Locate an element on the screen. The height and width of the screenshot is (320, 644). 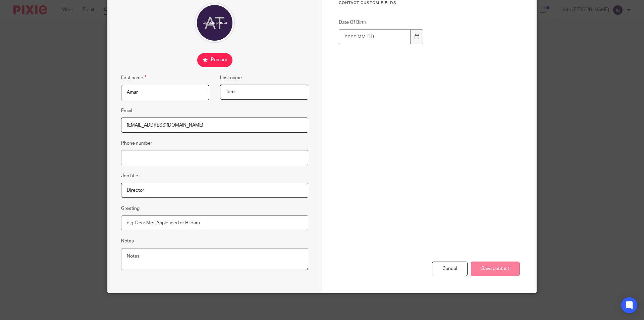
label: First name is located at coordinates (134, 78).